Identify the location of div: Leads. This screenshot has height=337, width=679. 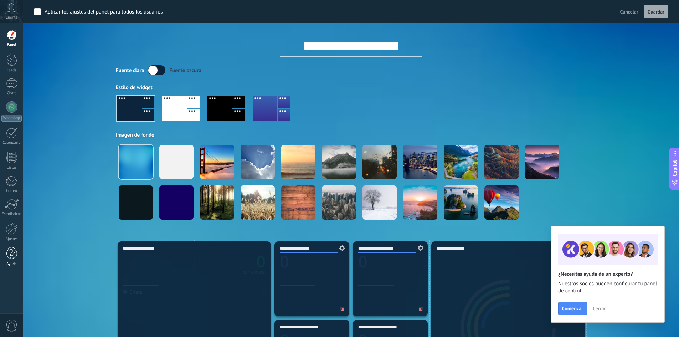
(12, 70).